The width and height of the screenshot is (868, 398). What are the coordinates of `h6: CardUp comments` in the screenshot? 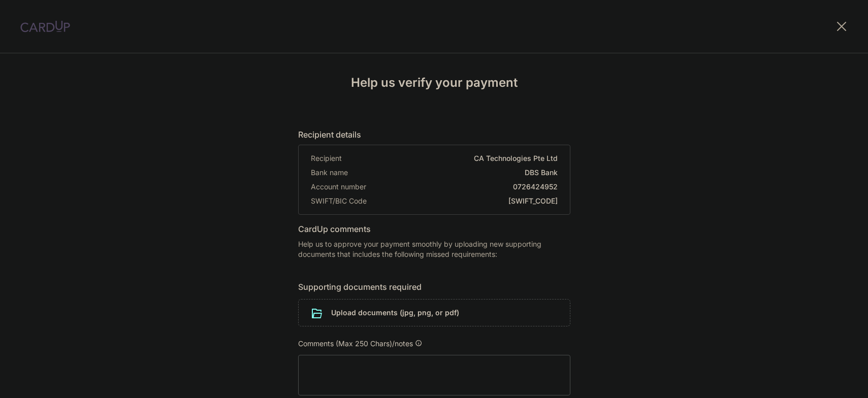 It's located at (434, 229).